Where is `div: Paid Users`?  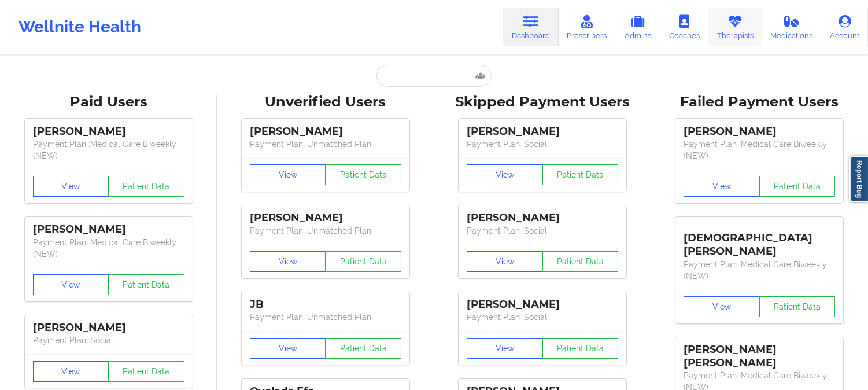 div: Paid Users is located at coordinates (108, 102).